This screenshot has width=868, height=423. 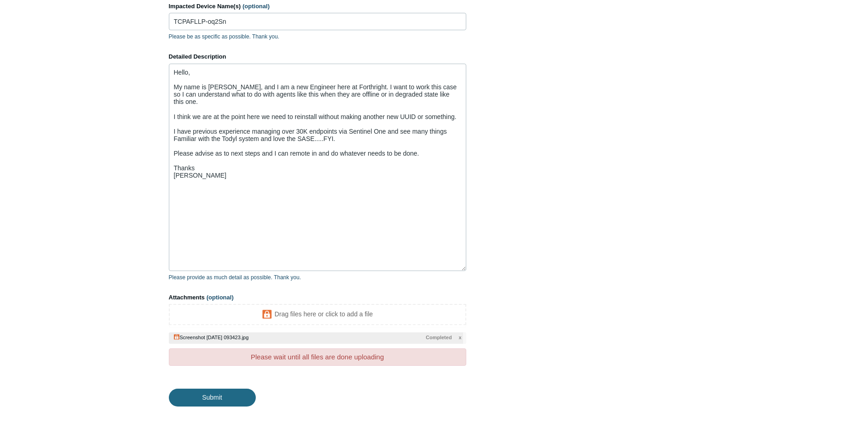 What do you see at coordinates (318, 297) in the screenshot?
I see `label: Attachments` at bounding box center [318, 297].